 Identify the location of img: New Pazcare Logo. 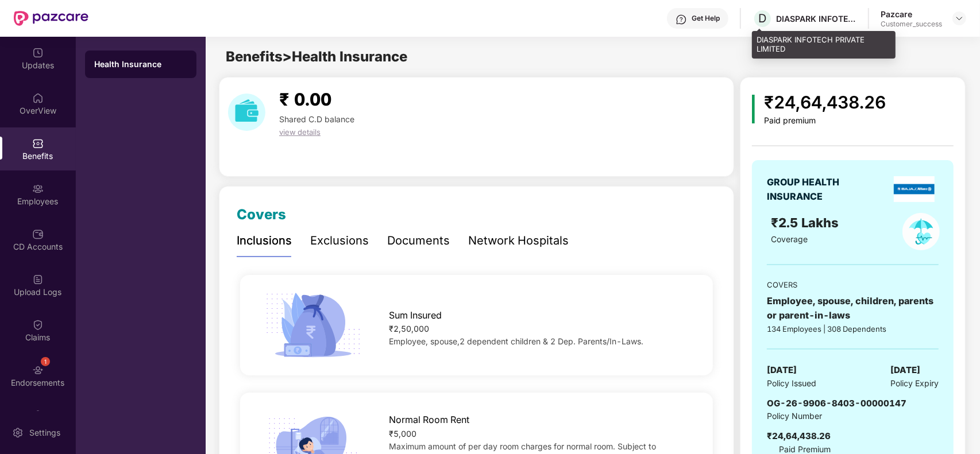
(51, 18).